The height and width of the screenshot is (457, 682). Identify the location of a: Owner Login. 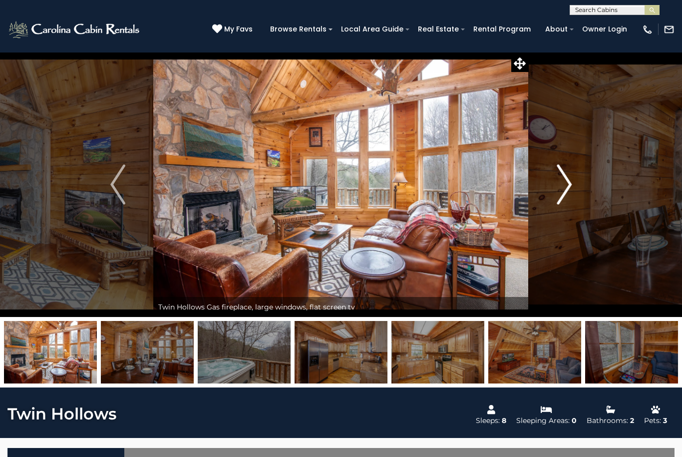
(605, 29).